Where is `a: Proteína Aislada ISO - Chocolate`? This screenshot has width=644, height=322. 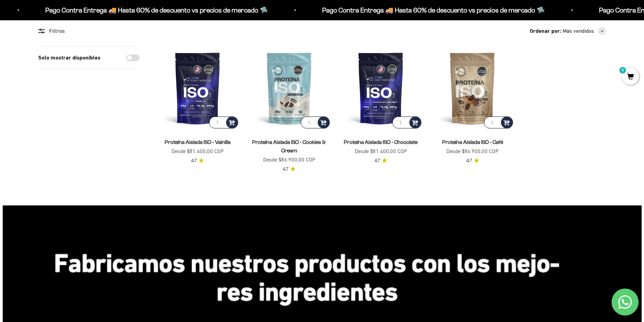 a: Proteína Aislada ISO - Chocolate is located at coordinates (381, 142).